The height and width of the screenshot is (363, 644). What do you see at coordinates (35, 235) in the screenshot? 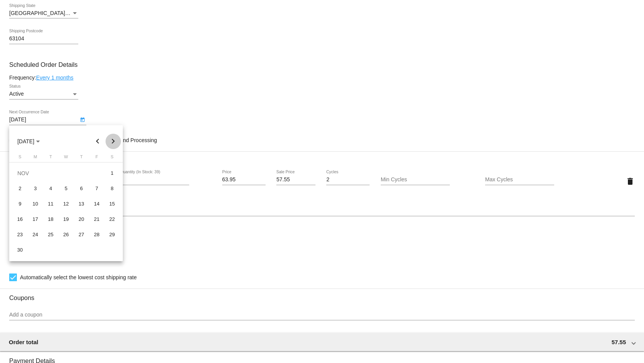
I see `td: November 24, 2025` at bounding box center [35, 235].